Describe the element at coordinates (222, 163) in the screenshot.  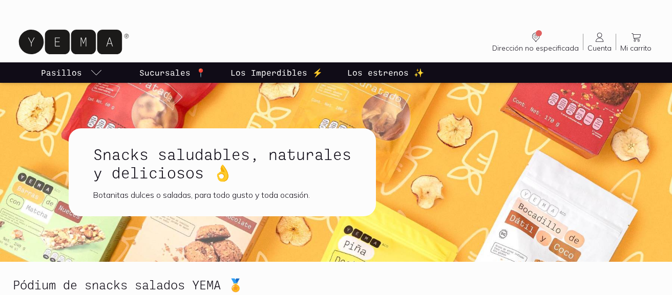
I see `h1: Snacks saludables, naturales y deliciosos 👌` at that location.